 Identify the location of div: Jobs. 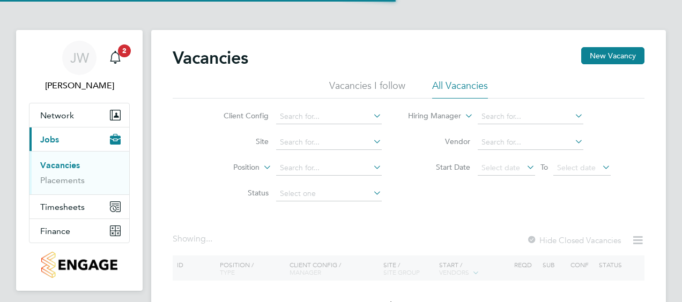
(79, 173).